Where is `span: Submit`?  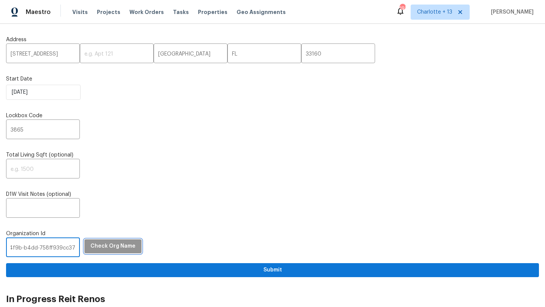 span: Submit is located at coordinates (273, 270).